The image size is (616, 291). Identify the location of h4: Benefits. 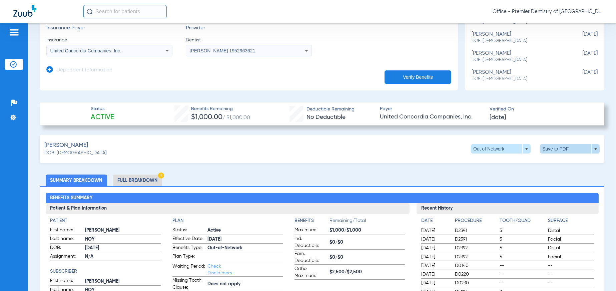
(312, 221).